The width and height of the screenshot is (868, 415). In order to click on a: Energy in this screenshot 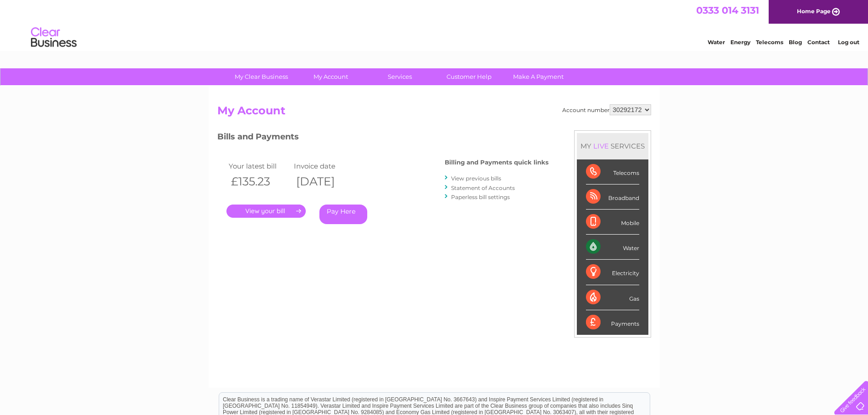, I will do `click(741, 42)`.